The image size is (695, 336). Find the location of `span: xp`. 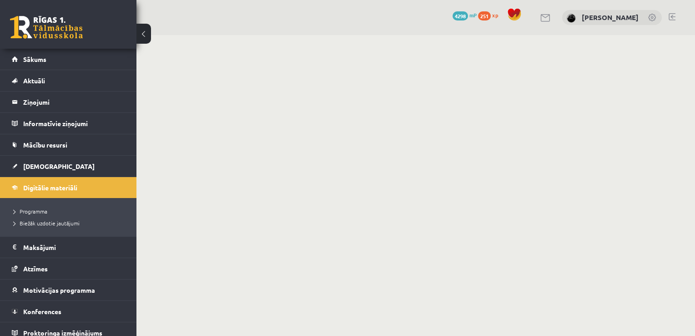

span: xp is located at coordinates (495, 15).